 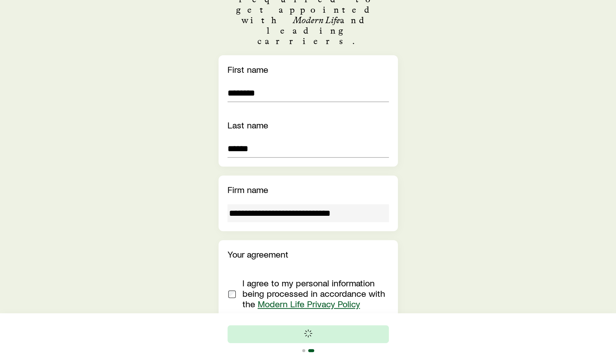 What do you see at coordinates (248, 189) in the screenshot?
I see `label: Firm name` at bounding box center [248, 189].